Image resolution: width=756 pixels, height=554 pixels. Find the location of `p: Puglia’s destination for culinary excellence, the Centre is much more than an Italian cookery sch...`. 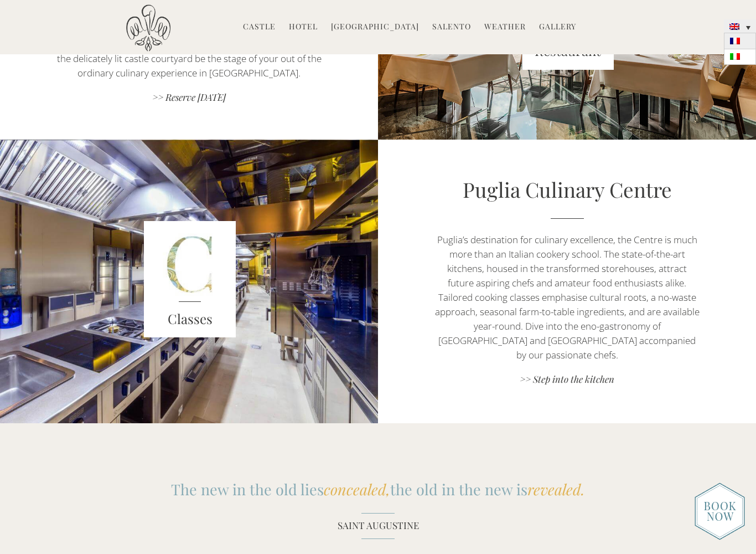

p: Puglia’s destination for culinary excellence, the Centre is much more than an Italian cookery sch... is located at coordinates (567, 297).